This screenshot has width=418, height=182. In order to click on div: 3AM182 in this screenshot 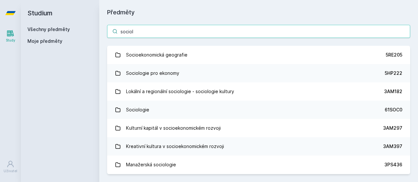, I will do `click(393, 91)`.